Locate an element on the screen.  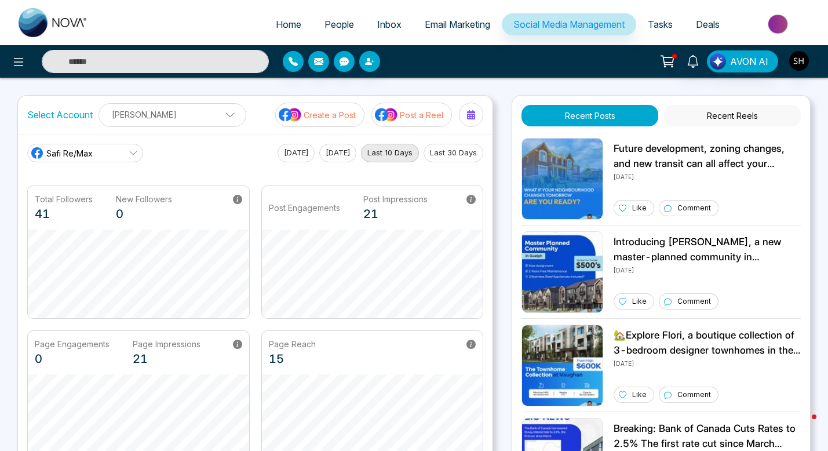
label: Select Account is located at coordinates (60, 115).